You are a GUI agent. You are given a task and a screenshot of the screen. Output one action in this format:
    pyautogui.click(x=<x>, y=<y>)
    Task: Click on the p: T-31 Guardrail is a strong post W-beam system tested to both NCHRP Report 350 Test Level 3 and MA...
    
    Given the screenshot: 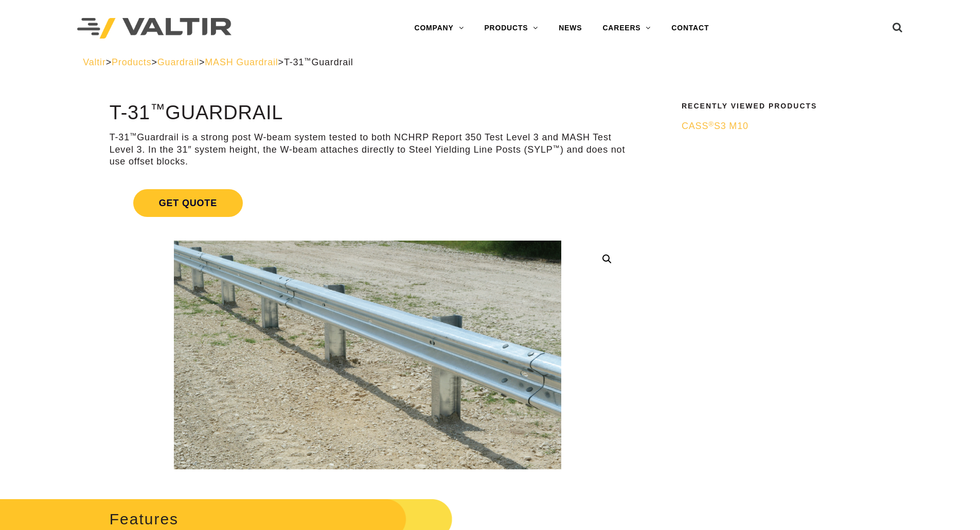 What is the action you would take?
    pyautogui.click(x=368, y=149)
    